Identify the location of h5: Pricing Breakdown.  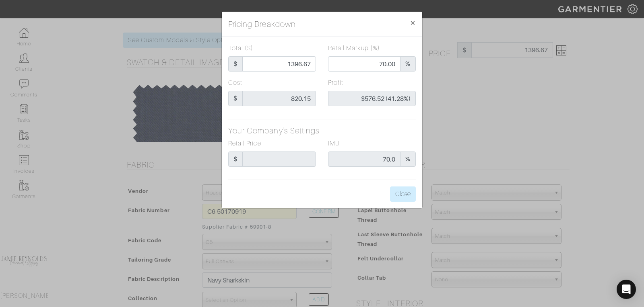
(262, 24).